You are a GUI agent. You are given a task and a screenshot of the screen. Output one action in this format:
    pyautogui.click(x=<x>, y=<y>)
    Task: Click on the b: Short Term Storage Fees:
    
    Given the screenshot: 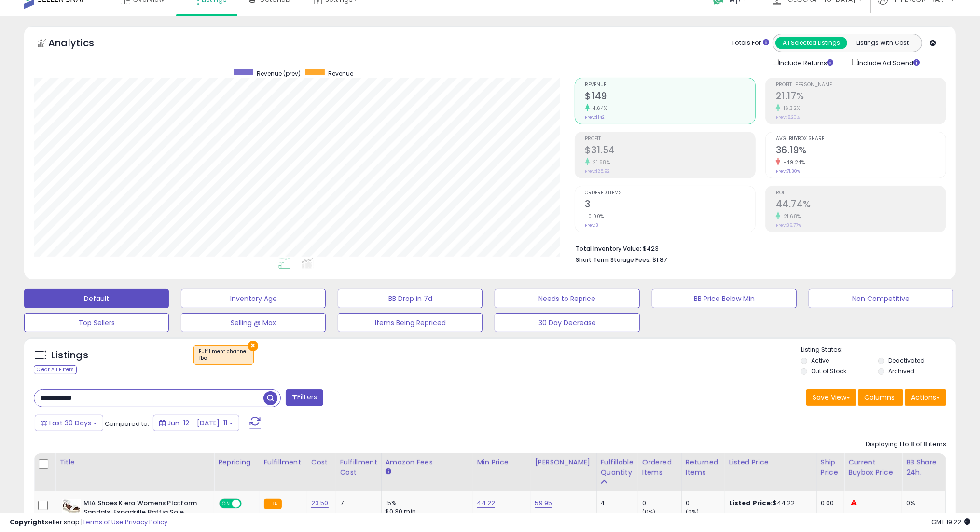 What is the action you would take?
    pyautogui.click(x=614, y=260)
    